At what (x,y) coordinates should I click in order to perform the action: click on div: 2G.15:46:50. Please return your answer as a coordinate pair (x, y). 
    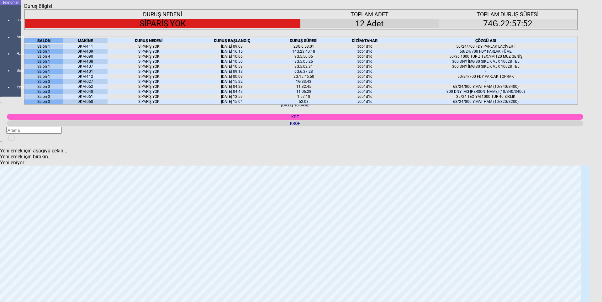
    Looking at the image, I should click on (304, 76).